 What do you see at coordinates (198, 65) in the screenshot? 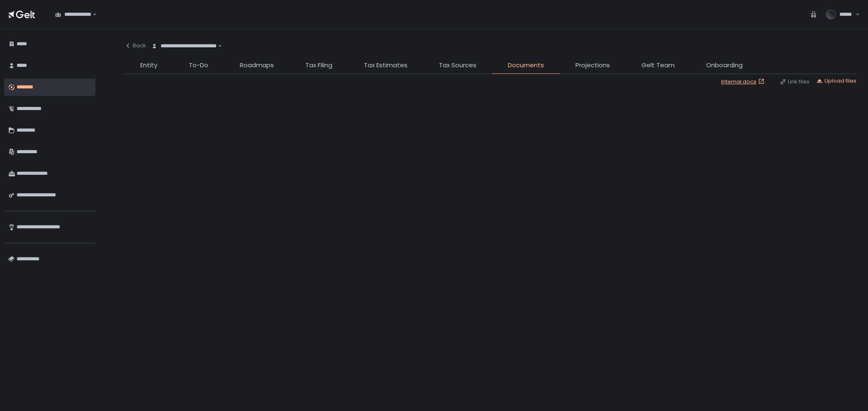
I see `span: To-Do` at bounding box center [198, 65].